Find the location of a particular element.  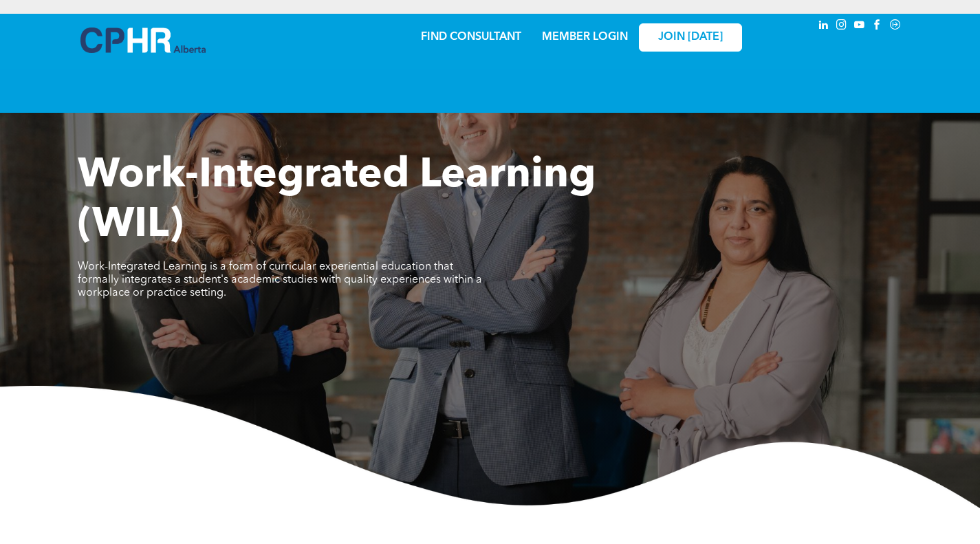

span: Work-Integrated Learning (WIL) is located at coordinates (336, 201).